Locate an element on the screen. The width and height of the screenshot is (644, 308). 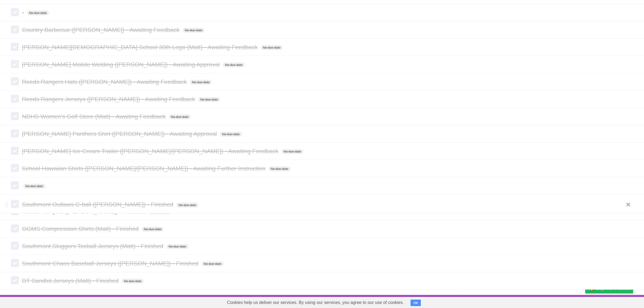
span: NDHS Women's Golf Store (Matt) - Awaiting Feedback is located at coordinates (94, 116).